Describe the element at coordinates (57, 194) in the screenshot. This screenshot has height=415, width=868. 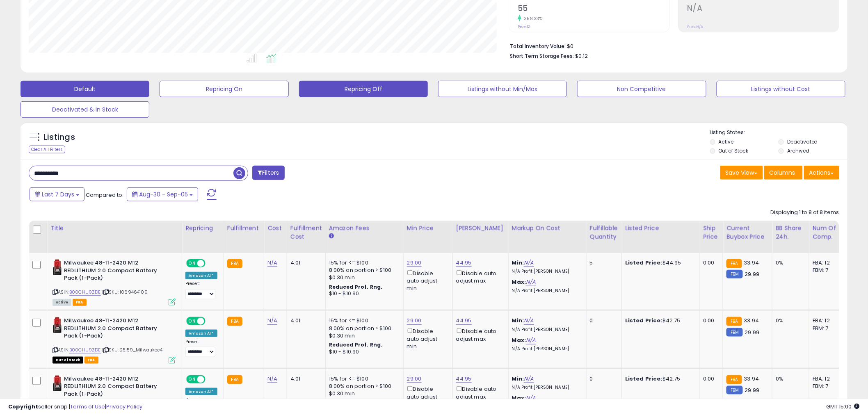
I see `button: Last 7 Days` at that location.